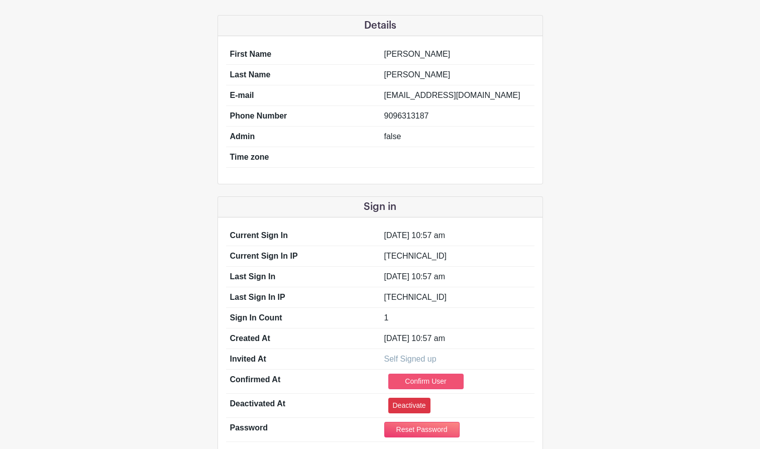  Describe the element at coordinates (264, 256) in the screenshot. I see `strong: Current Sign In IP` at that location.